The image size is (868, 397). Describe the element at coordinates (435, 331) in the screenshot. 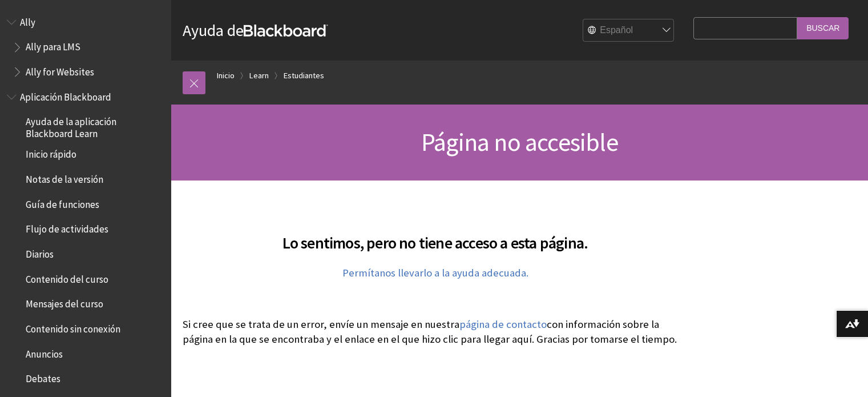

I see `p: Si cree que se trata de un error, envíe un mensaje en nuestra con información sobre la página en ...` at that location.